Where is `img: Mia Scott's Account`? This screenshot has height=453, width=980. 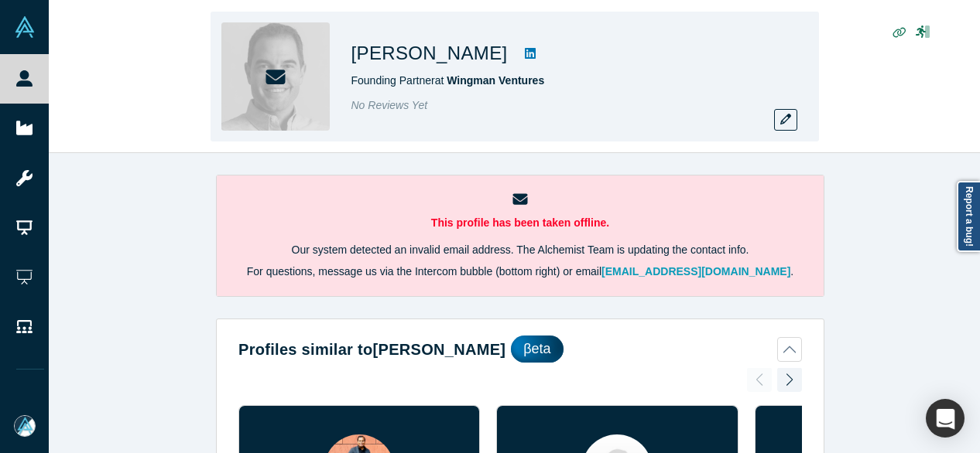
img: Mia Scott's Account is located at coordinates (25, 426).